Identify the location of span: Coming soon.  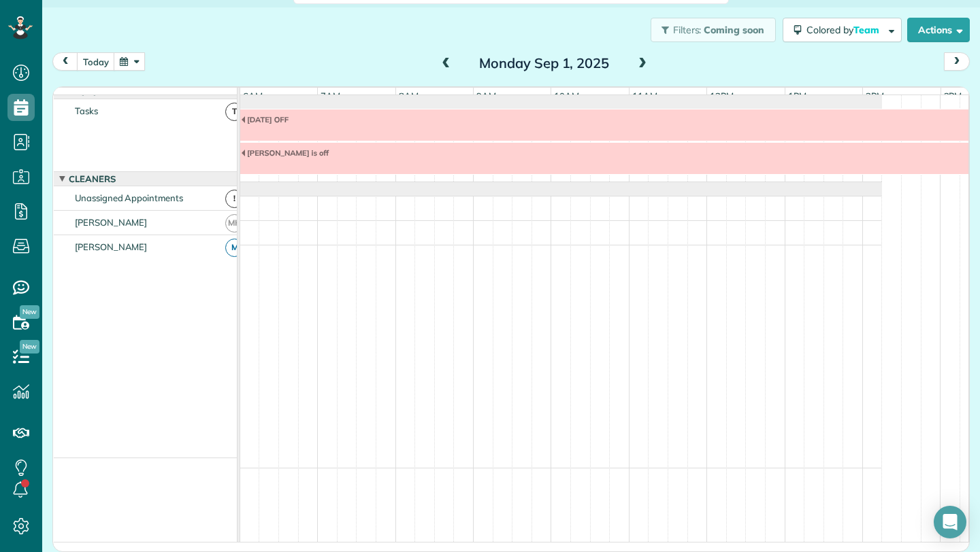
(734, 30).